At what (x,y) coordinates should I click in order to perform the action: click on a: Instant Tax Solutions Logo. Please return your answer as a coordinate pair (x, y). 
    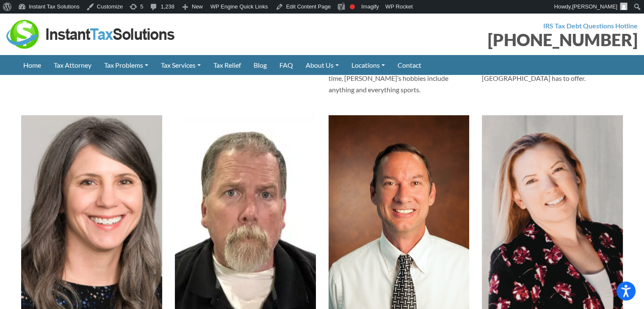
    Looking at the image, I should click on (91, 33).